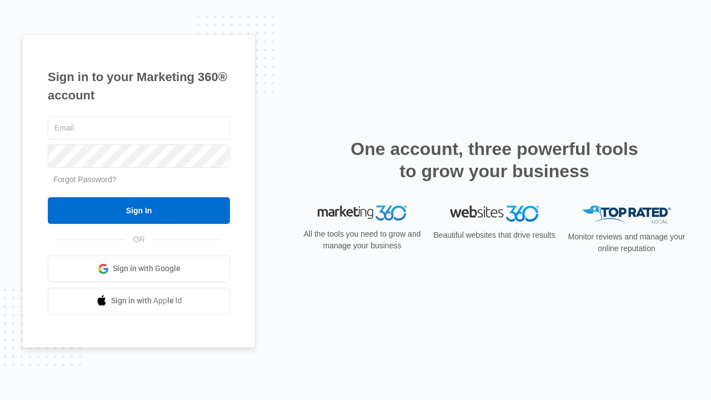 This screenshot has height=400, width=711. What do you see at coordinates (139, 269) in the screenshot?
I see `a: Sign in with Google` at bounding box center [139, 269].